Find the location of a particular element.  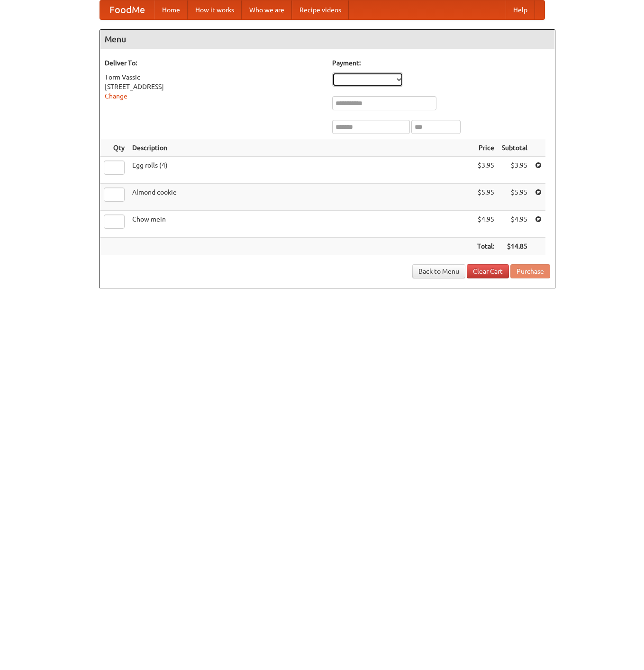

h5: Payment: is located at coordinates (441, 63).